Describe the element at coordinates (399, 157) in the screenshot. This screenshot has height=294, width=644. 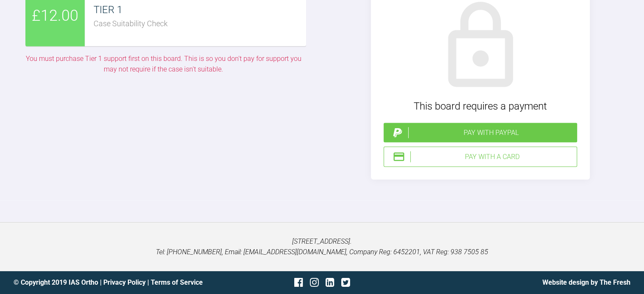
I see `img: stripeIcon.ae7d7783.svg` at that location.